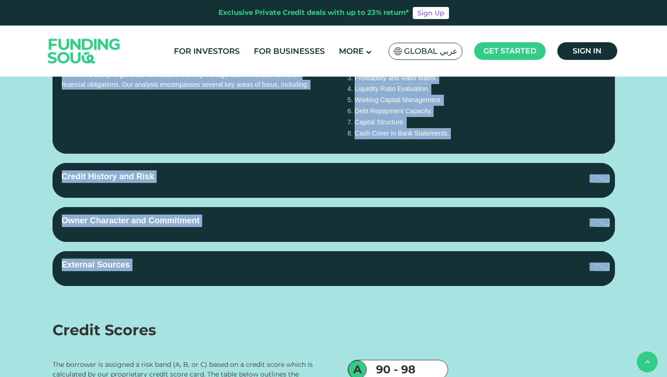 The height and width of the screenshot is (377, 667). What do you see at coordinates (351, 51) in the screenshot?
I see `span: More` at bounding box center [351, 51].